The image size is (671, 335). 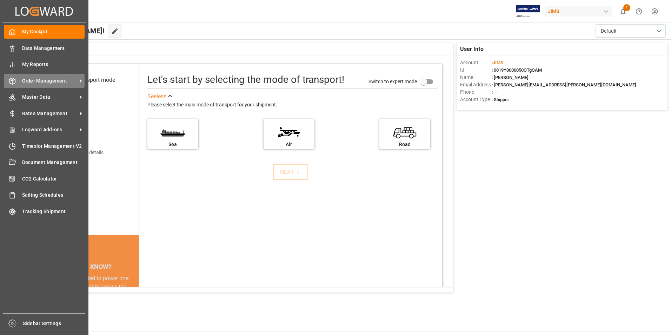 I want to click on div: See less, so click(x=157, y=96).